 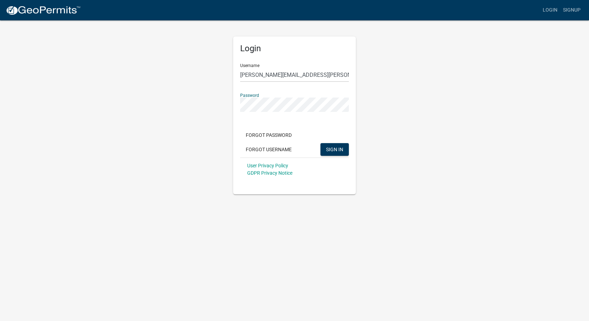 What do you see at coordinates (550, 10) in the screenshot?
I see `a: Login` at bounding box center [550, 10].